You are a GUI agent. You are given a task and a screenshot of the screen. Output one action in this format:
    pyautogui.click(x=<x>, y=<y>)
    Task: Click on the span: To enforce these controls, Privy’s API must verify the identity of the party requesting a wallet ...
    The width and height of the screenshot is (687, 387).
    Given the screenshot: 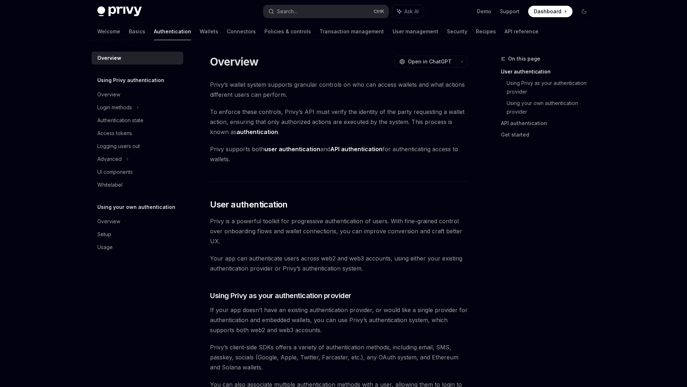 What is the action you would take?
    pyautogui.click(x=339, y=122)
    